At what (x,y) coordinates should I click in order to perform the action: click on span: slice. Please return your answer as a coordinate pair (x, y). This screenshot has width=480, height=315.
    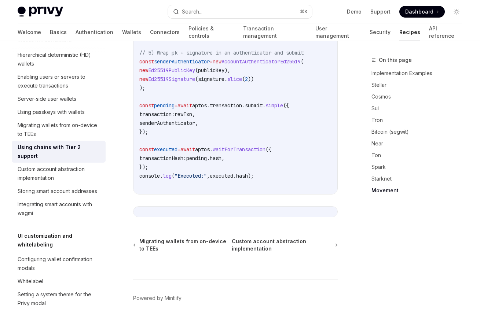
    Looking at the image, I should click on (235, 79).